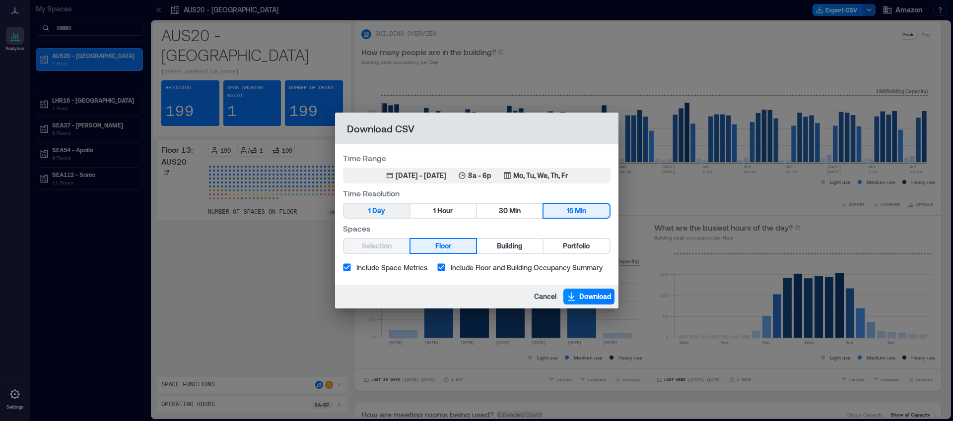  Describe the element at coordinates (377, 211) in the screenshot. I see `button: 1 Day` at that location.